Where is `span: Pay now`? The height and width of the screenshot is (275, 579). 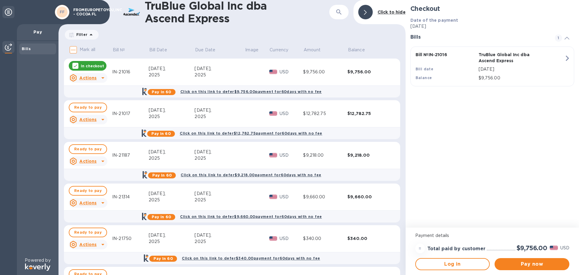
span: Pay now is located at coordinates (532, 264).